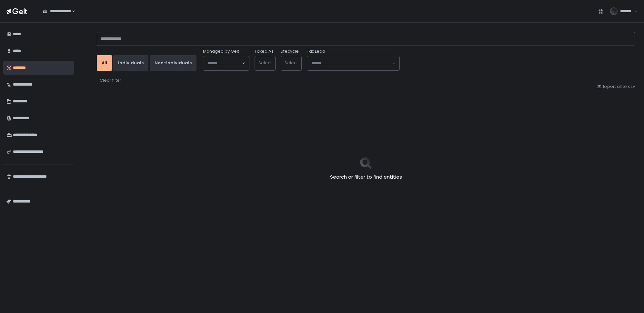 The width and height of the screenshot is (644, 313). Describe the element at coordinates (264, 51) in the screenshot. I see `label: Taxed As` at that location.